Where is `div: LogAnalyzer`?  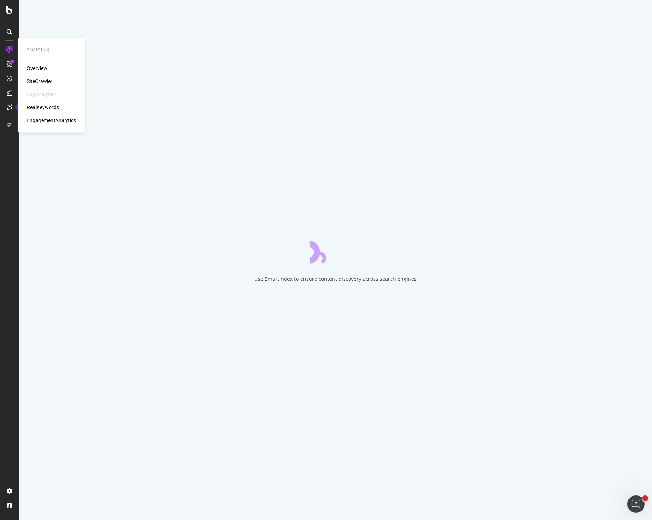
div: LogAnalyzer is located at coordinates (41, 94).